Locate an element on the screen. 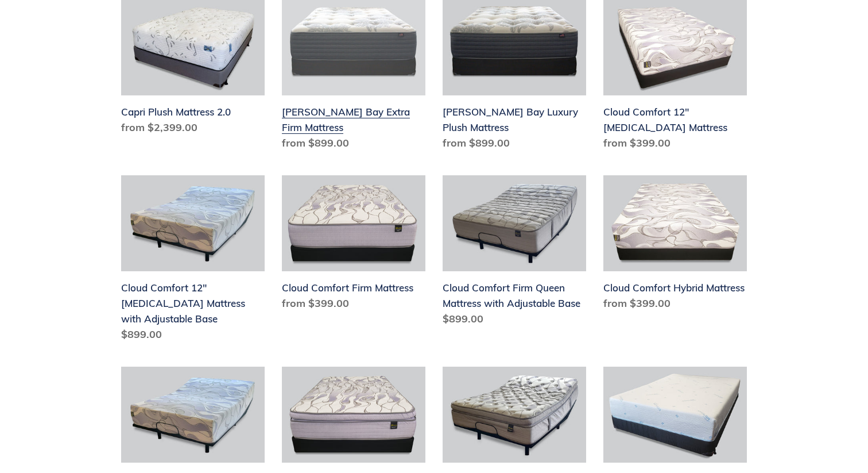 The width and height of the screenshot is (868, 473). a: Cloud Comfort Firm Mattress is located at coordinates (354, 246).